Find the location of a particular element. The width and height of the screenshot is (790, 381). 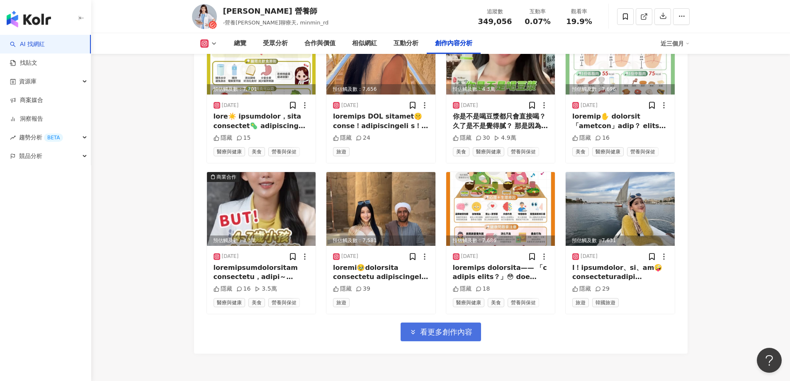

div: 互動分析 is located at coordinates (406, 44).